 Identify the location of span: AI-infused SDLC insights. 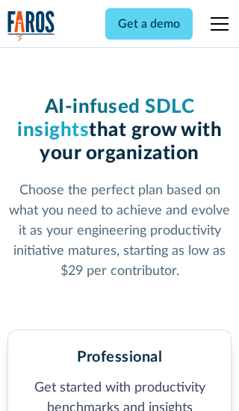
(105, 118).